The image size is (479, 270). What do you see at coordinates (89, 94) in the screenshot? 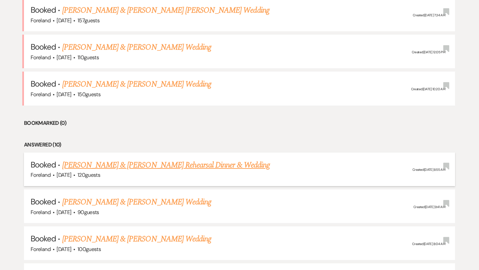
I see `span: 150 guests` at bounding box center [89, 94].